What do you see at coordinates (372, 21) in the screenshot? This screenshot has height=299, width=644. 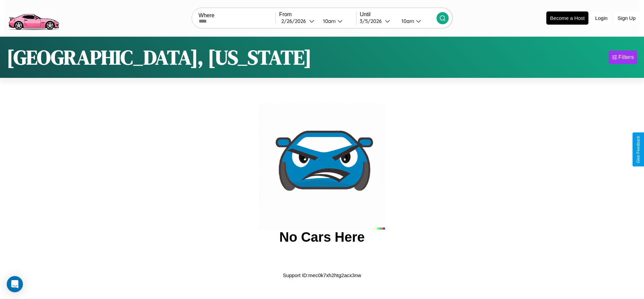 I see `div: 3 / 5 / 2026` at bounding box center [372, 21].